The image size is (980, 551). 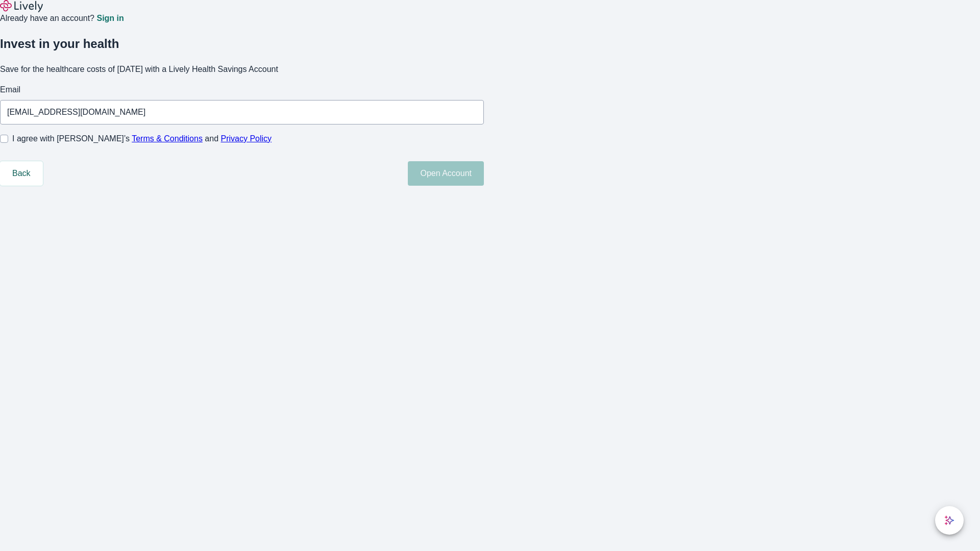 I want to click on a: Privacy Policy, so click(x=246, y=138).